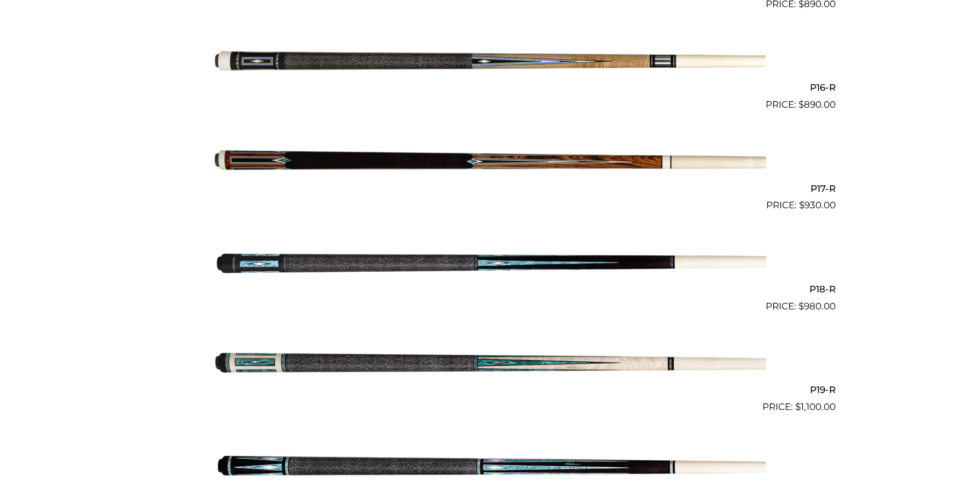 This screenshot has width=980, height=481. I want to click on a: P19-R $1,100.00, so click(490, 366).